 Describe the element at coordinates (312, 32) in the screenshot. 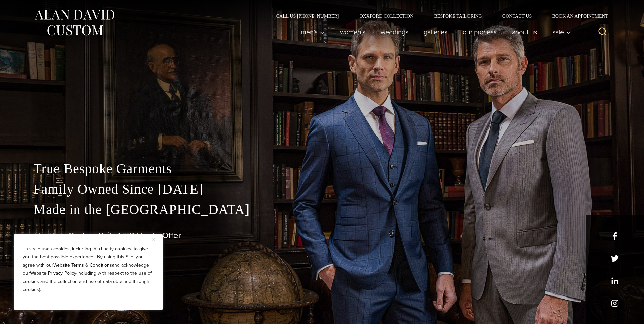

I see `span: Men’s` at that location.